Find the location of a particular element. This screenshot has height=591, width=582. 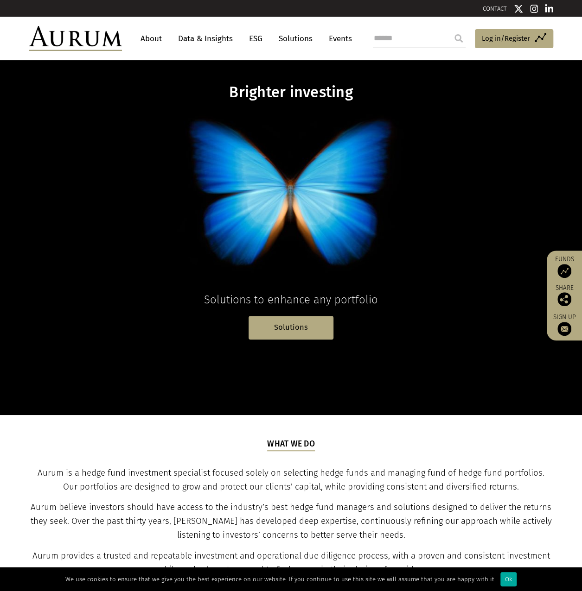

span: Solutions to enhance any portfolio is located at coordinates (291, 300).